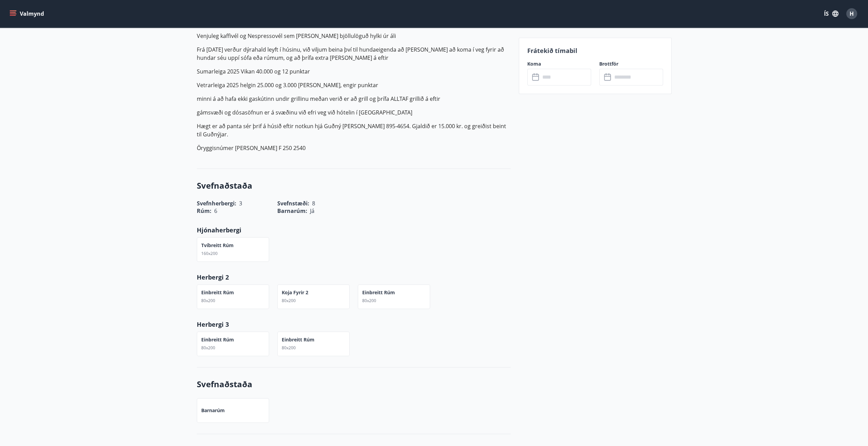  I want to click on p: Koja fyrir 2, so click(295, 292).